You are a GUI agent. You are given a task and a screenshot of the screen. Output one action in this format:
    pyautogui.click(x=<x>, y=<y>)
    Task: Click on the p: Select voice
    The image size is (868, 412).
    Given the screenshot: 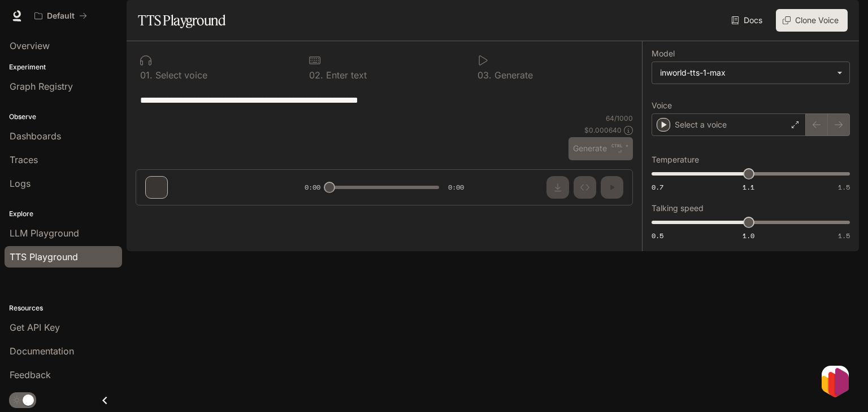 What is the action you would take?
    pyautogui.click(x=179, y=75)
    